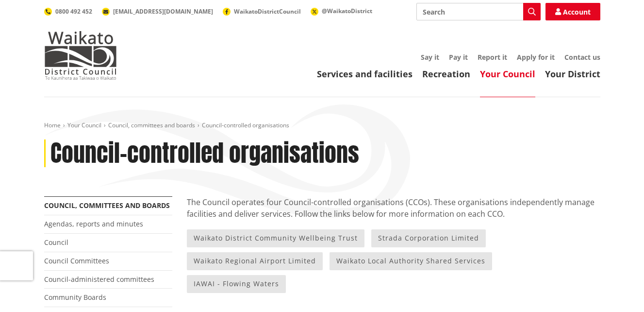  Describe the element at coordinates (583, 57) in the screenshot. I see `a: Contact us` at that location.